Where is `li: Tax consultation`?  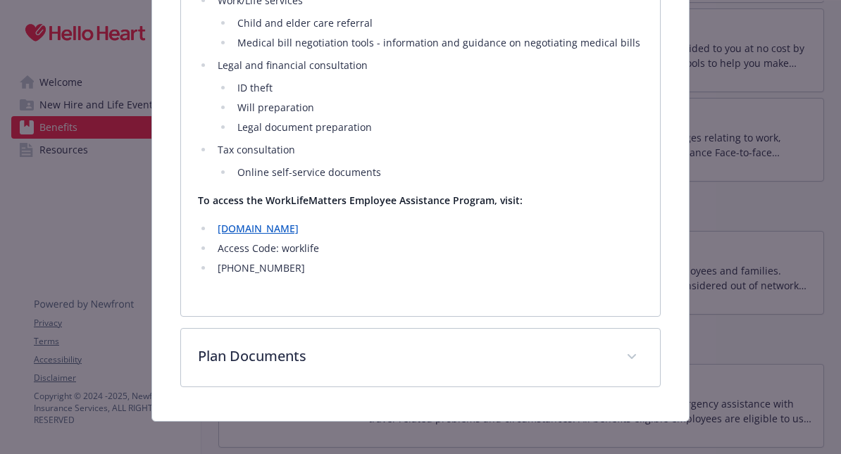 li: Tax consultation is located at coordinates (428, 161).